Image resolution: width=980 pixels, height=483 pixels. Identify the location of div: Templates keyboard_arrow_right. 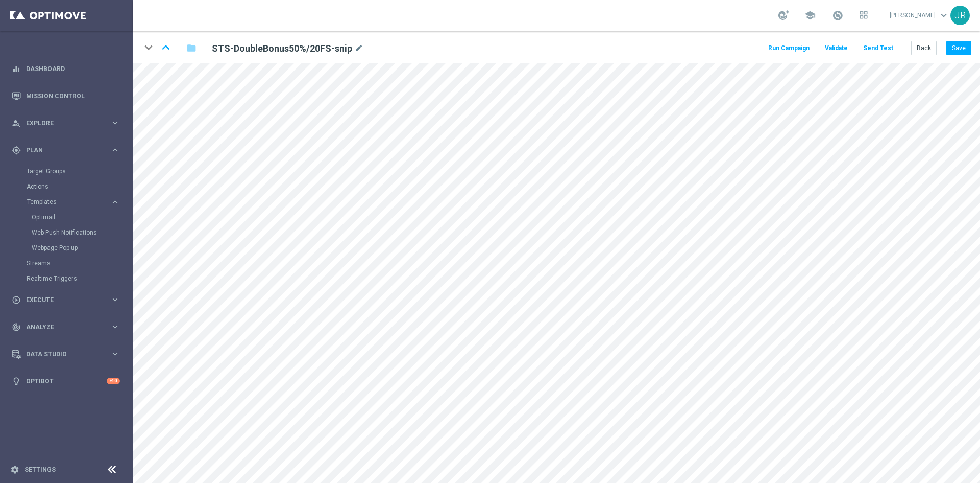
(74, 202).